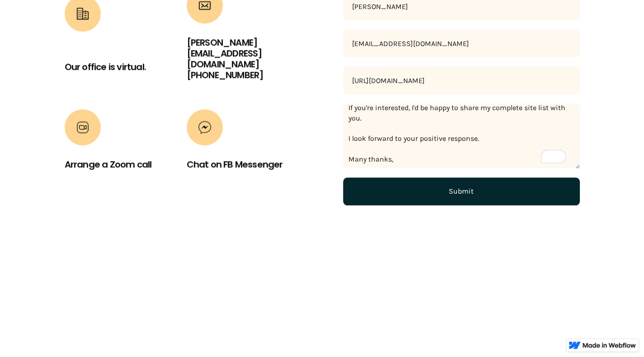 The width and height of the screenshot is (644, 357). I want to click on a: Arrange a Zoom call, so click(122, 144).